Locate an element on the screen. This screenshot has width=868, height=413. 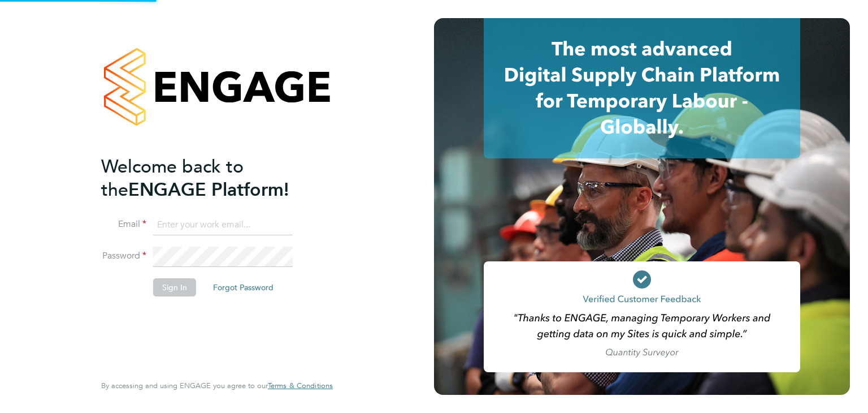
span: Terms & Conditions is located at coordinates (301, 386).